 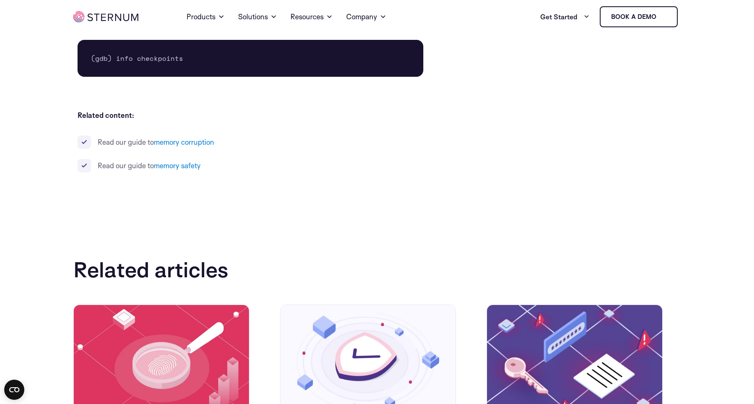 I want to click on a: memory corruption, so click(x=184, y=142).